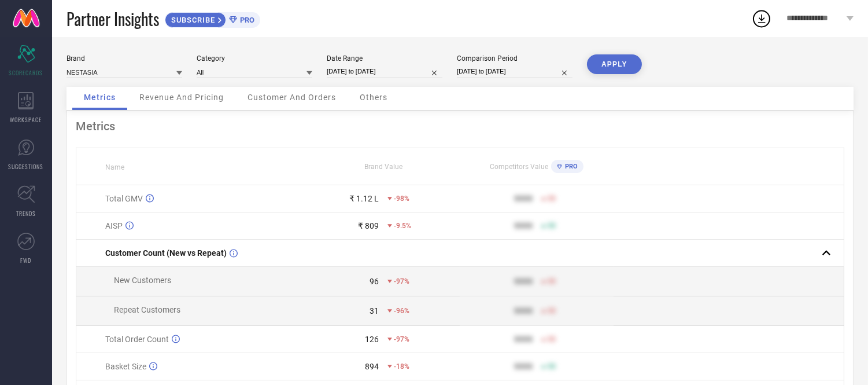  I want to click on span: Total GMV, so click(124, 199).